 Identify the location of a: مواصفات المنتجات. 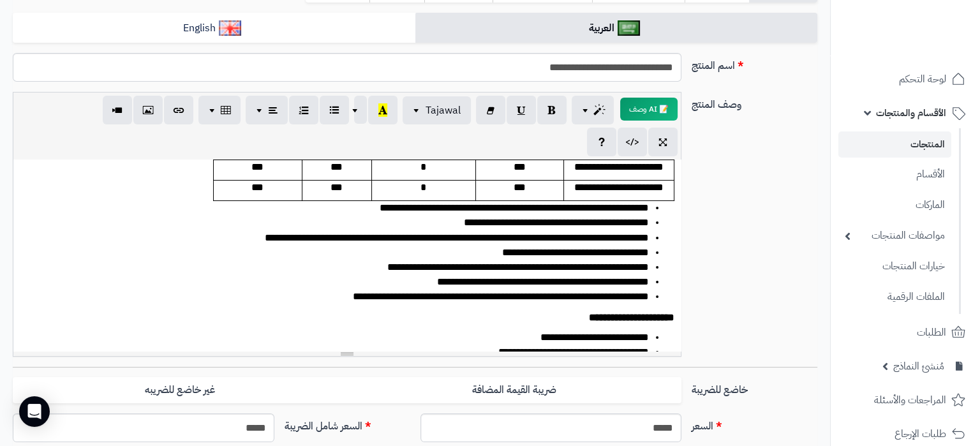
(894, 235).